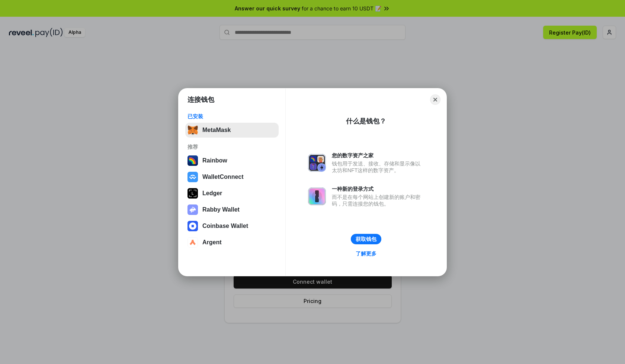 Image resolution: width=625 pixels, height=364 pixels. I want to click on button: 获取钱包, so click(366, 239).